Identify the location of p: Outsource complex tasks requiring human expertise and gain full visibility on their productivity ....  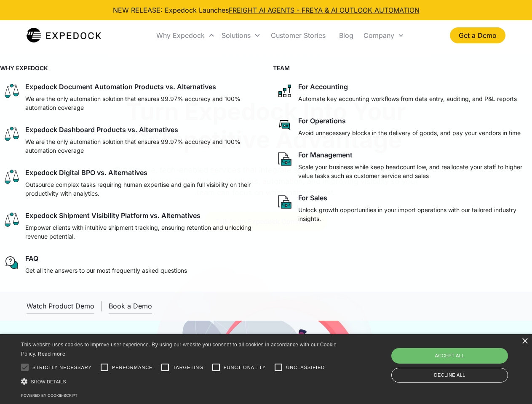
(141, 189).